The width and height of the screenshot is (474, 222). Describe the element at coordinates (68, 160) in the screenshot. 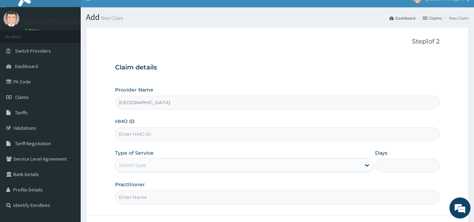

I see `textarea: Type your message and hit 'Enter'` at that location.